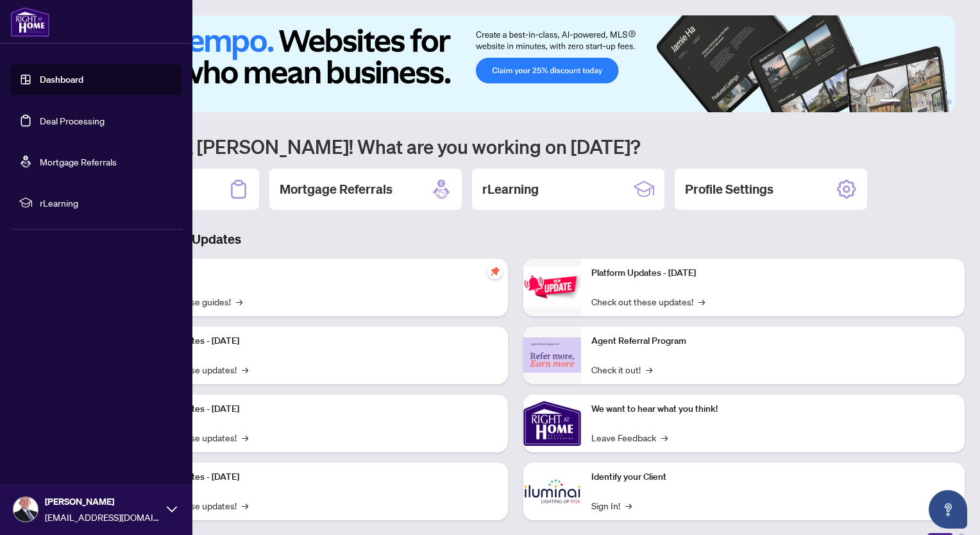 This screenshot has height=535, width=980. Describe the element at coordinates (510, 189) in the screenshot. I see `h2: rLearning` at that location.